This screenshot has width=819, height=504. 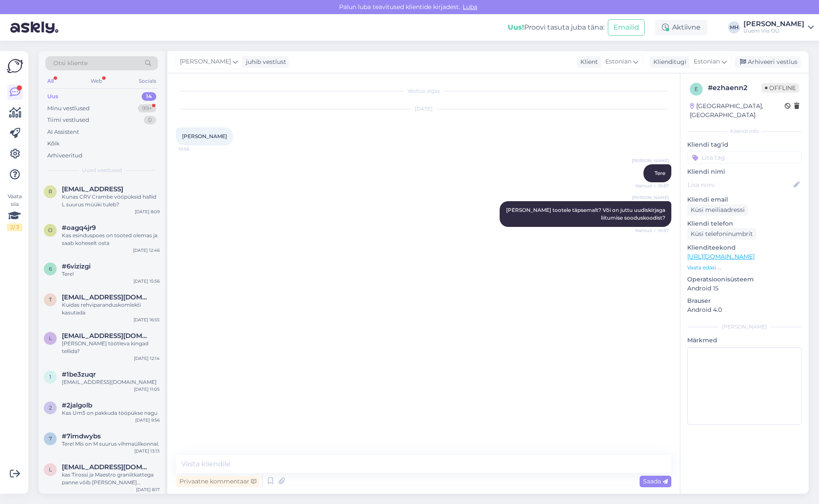 What do you see at coordinates (696, 88) in the screenshot?
I see `span: e` at bounding box center [696, 88].